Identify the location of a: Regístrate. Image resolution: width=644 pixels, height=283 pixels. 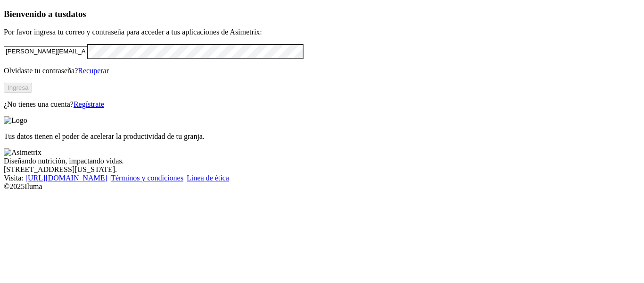
(89, 104).